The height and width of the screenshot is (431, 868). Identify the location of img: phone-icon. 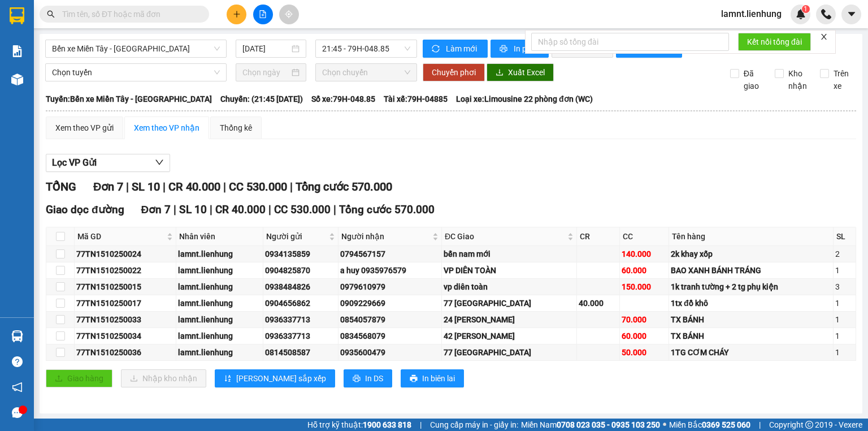
(826, 14).